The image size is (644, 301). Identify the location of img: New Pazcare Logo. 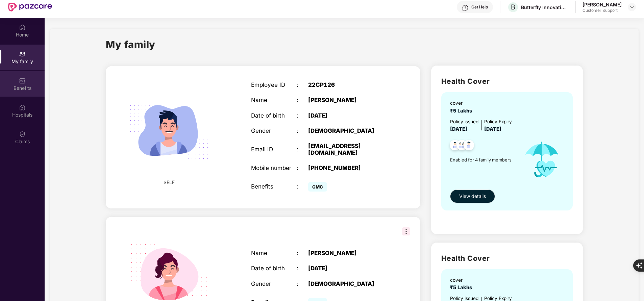
(30, 7).